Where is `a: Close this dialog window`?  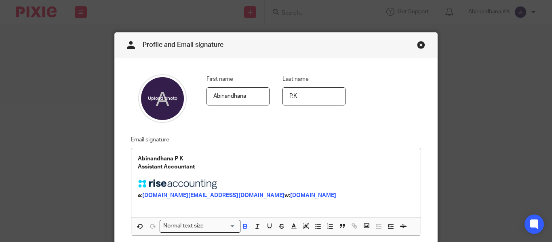
a: Close this dialog window is located at coordinates (421, 46).